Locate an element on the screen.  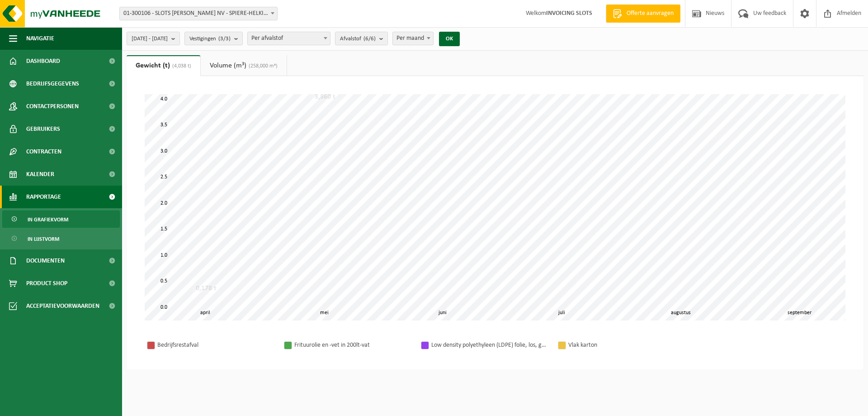
a: Gewicht (t) is located at coordinates (163, 65).